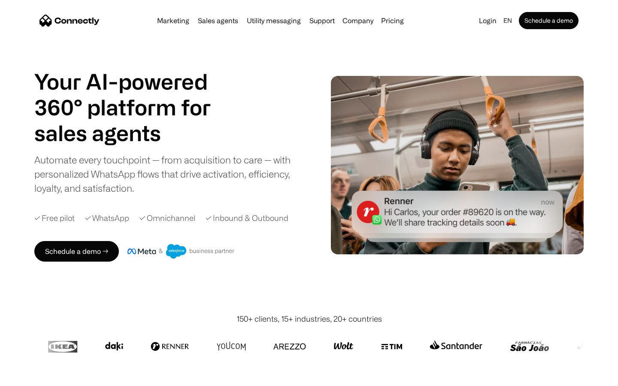  Describe the element at coordinates (107, 218) in the screenshot. I see `div: ✓ WhatsApp` at that location.